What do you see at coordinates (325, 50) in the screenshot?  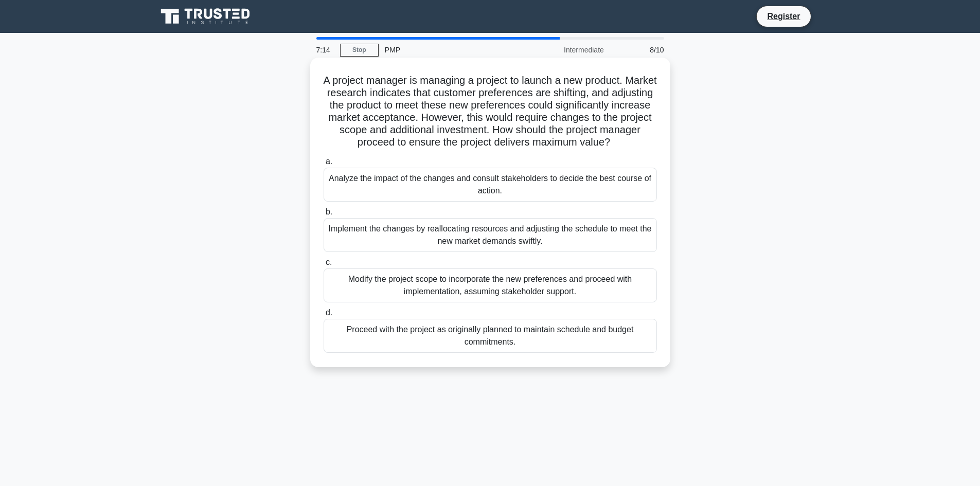 I see `div: 7:14` at bounding box center [325, 50].